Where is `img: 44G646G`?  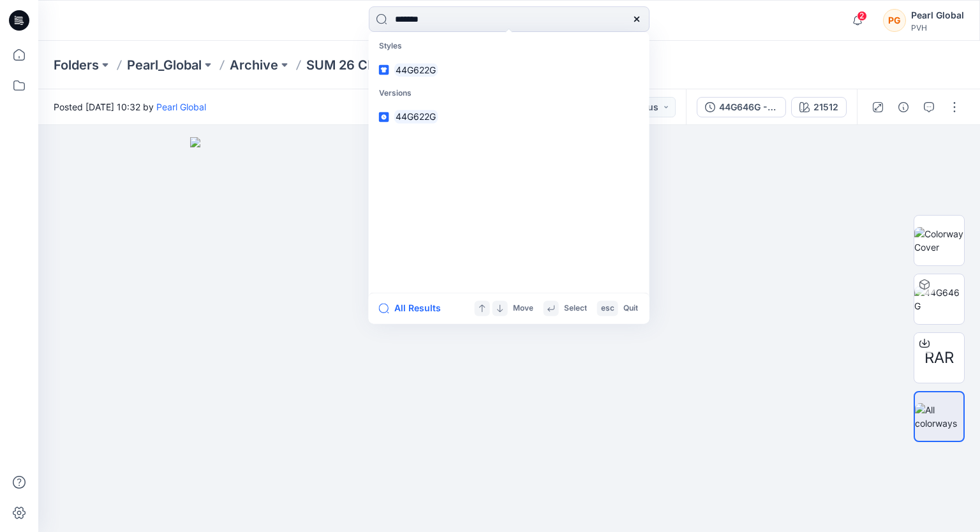
img: 44G646G is located at coordinates (940, 299).